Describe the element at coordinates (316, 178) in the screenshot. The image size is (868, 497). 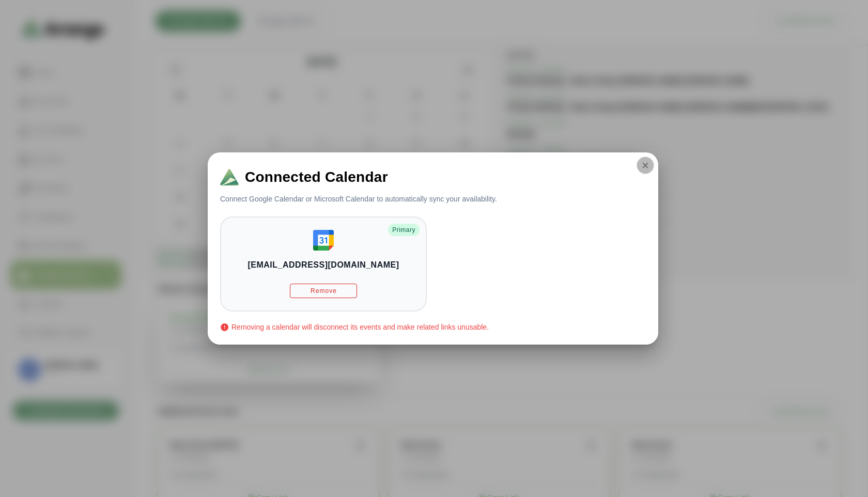
I see `span: Connected Calendar` at that location.